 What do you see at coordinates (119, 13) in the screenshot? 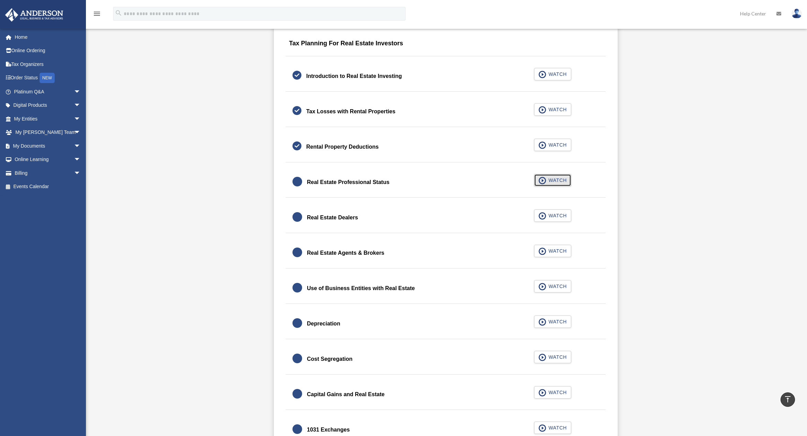
I see `i: search` at bounding box center [119, 13].